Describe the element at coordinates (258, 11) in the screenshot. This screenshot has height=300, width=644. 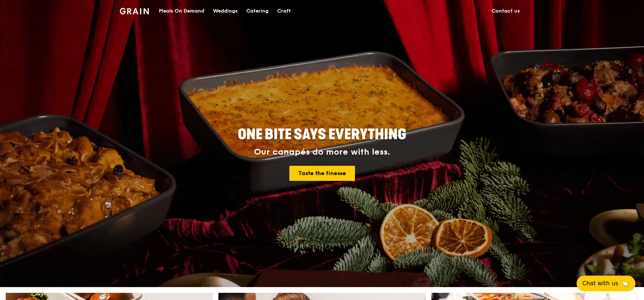
I see `div: Catering` at that location.